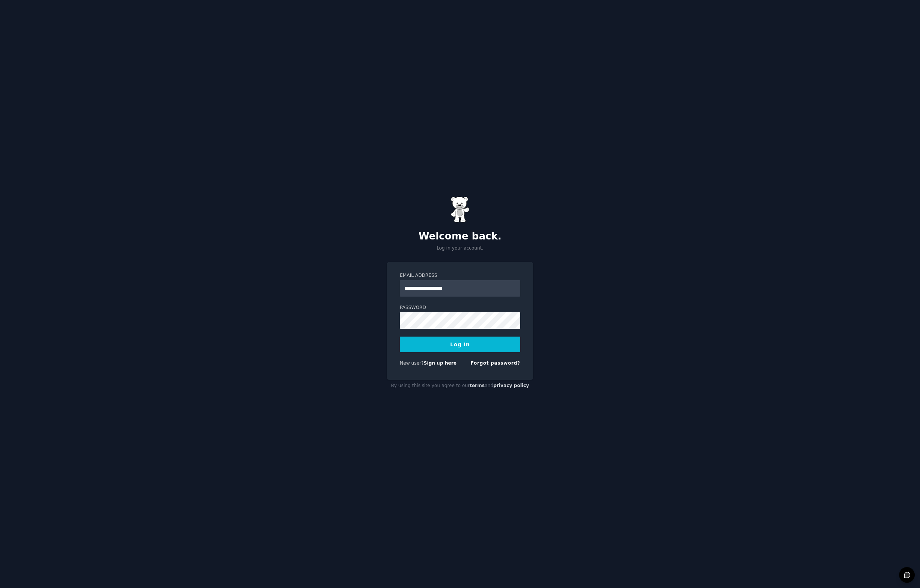 Image resolution: width=920 pixels, height=588 pixels. What do you see at coordinates (496, 363) in the screenshot?
I see `a: Forgot password?` at bounding box center [496, 363].